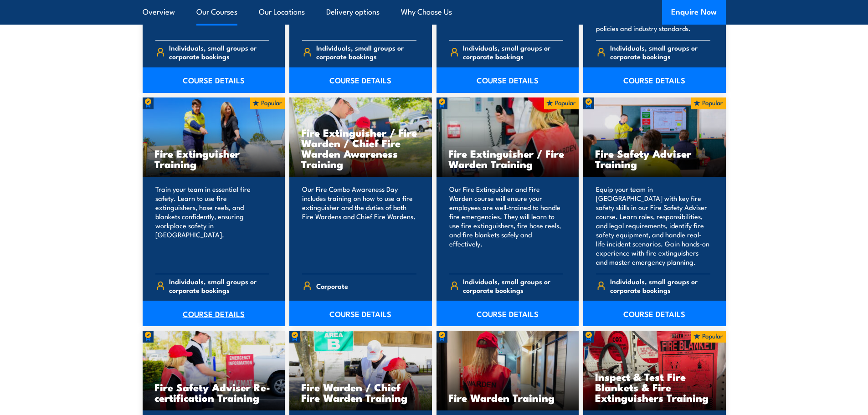 The image size is (868, 415). What do you see at coordinates (654, 386) in the screenshot?
I see `h3: Inspect & Test Fire Blankets & Fire Extinguishers Training` at bounding box center [654, 386].